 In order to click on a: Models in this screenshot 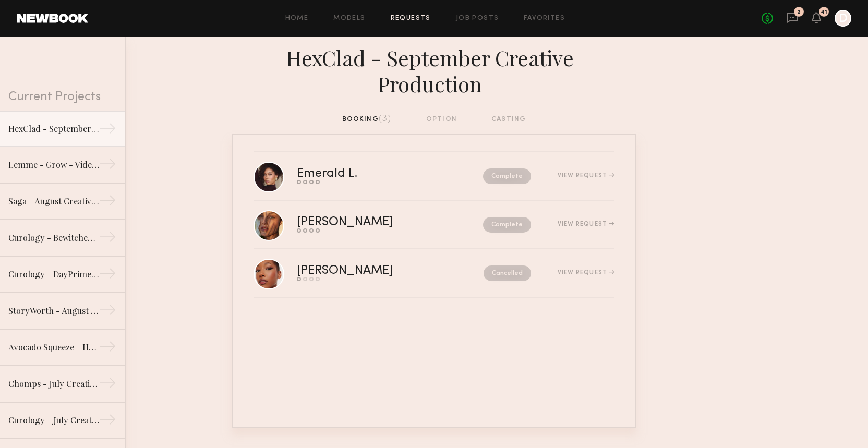, I will do `click(349, 18)`.